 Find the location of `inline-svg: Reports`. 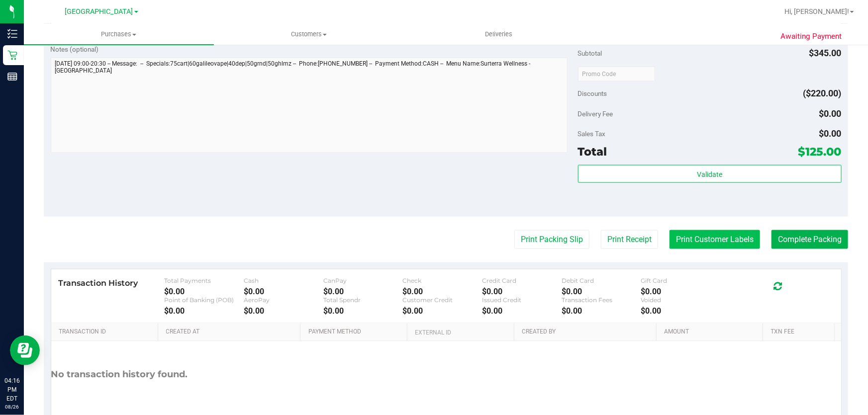

inline-svg: Reports is located at coordinates (13, 76).